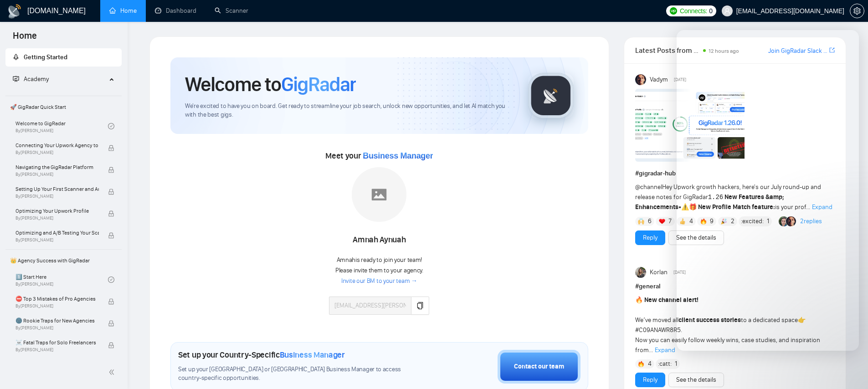  Describe the element at coordinates (539, 367) in the screenshot. I see `div: Contact our team` at that location.